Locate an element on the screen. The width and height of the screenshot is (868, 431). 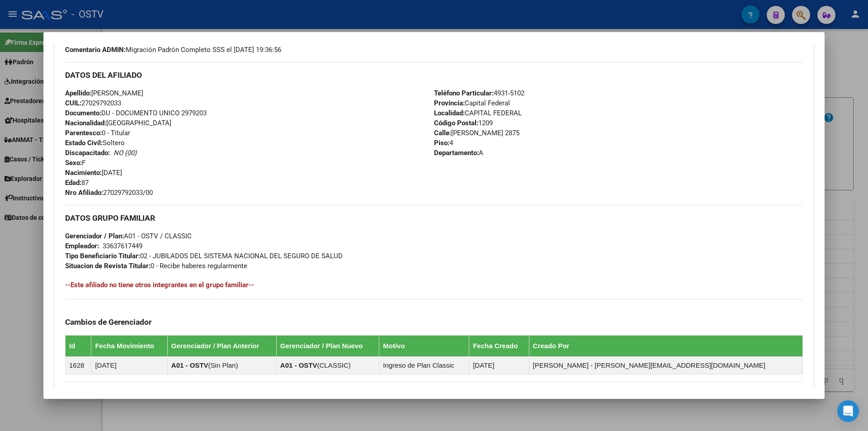
h3: Cambios de Gerenciador is located at coordinates (434, 322).